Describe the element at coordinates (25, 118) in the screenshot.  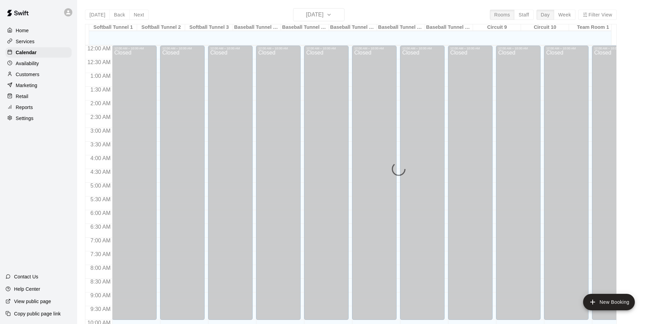
I see `p: Settings` at that location.